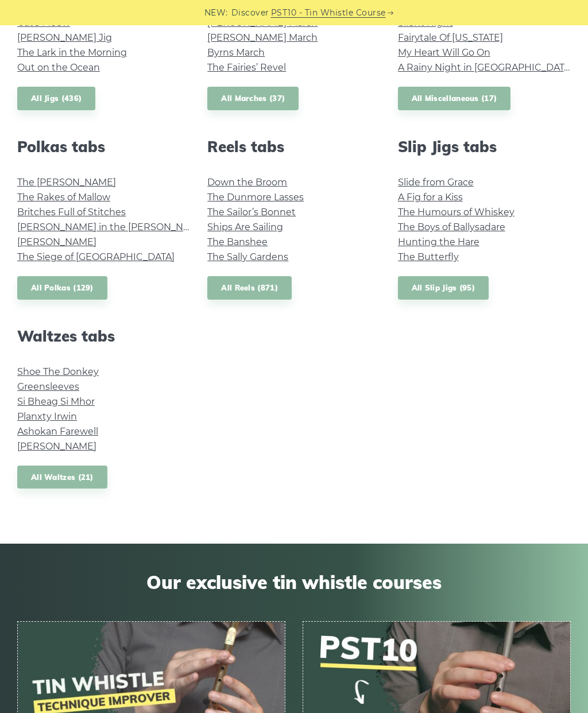  What do you see at coordinates (72, 52) in the screenshot?
I see `a: The Lark in the Morning` at bounding box center [72, 52].